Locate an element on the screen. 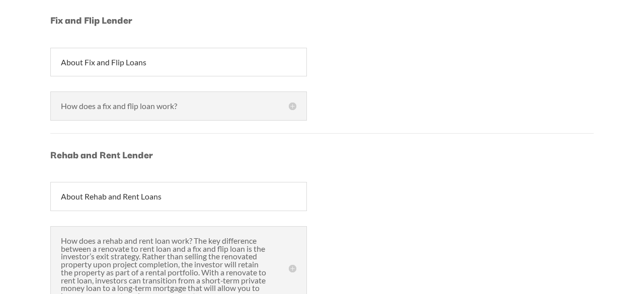 This screenshot has height=294, width=644. h5: How does a fix and flip loan work? is located at coordinates (179, 106).